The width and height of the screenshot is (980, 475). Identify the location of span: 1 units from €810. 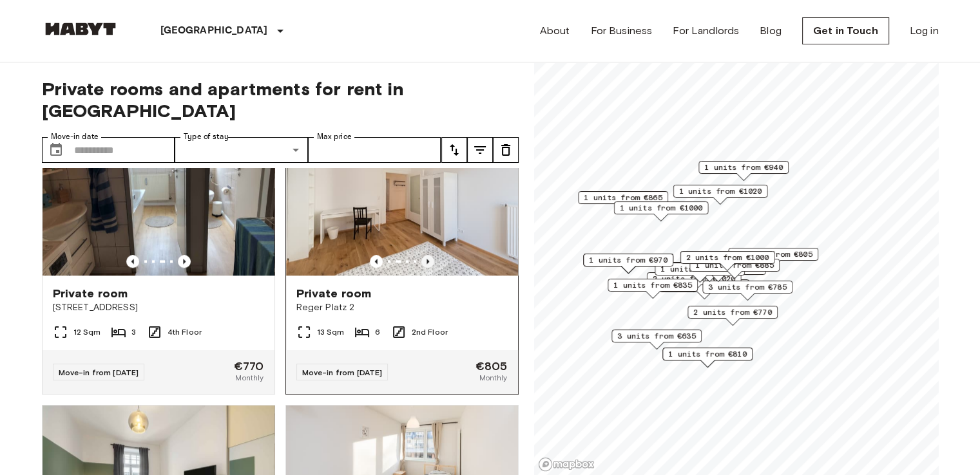
(708, 354).